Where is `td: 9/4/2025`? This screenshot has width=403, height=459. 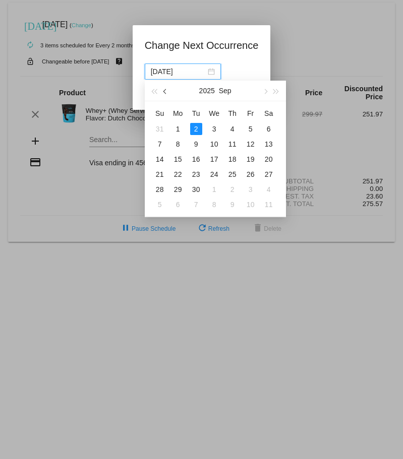 td: 9/4/2025 is located at coordinates (232, 129).